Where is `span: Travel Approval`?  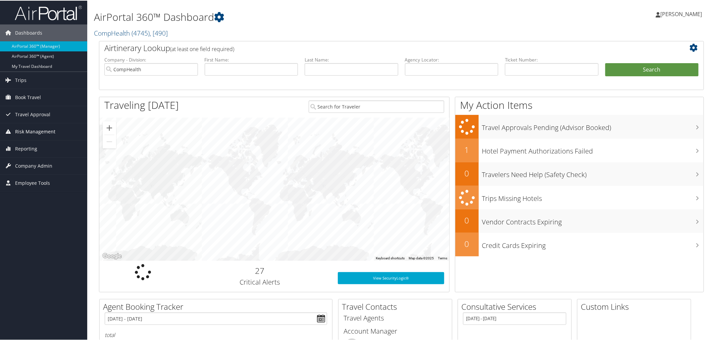 span: Travel Approval is located at coordinates (33, 114).